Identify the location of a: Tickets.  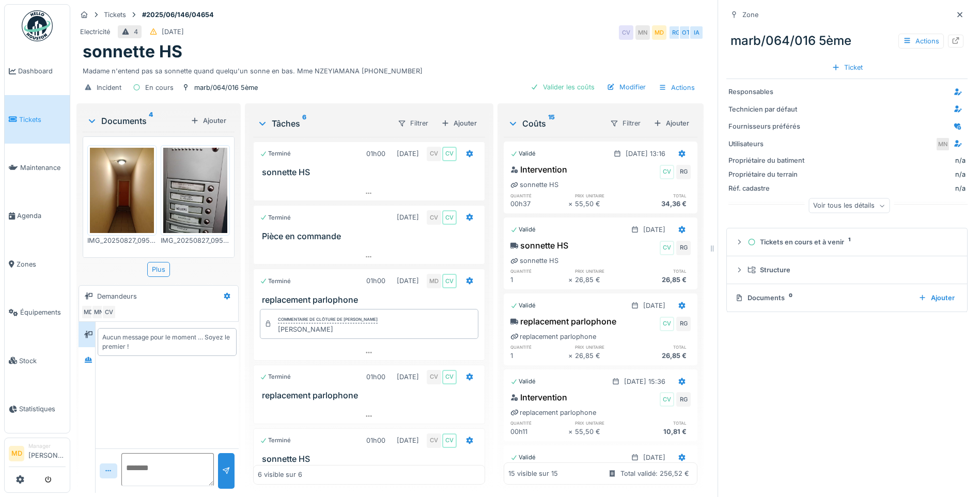
(37, 119).